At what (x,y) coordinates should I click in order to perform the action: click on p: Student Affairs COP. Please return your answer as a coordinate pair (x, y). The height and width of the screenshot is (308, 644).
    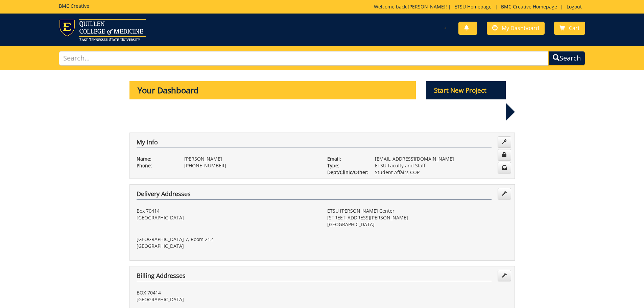
    Looking at the image, I should click on (441, 173).